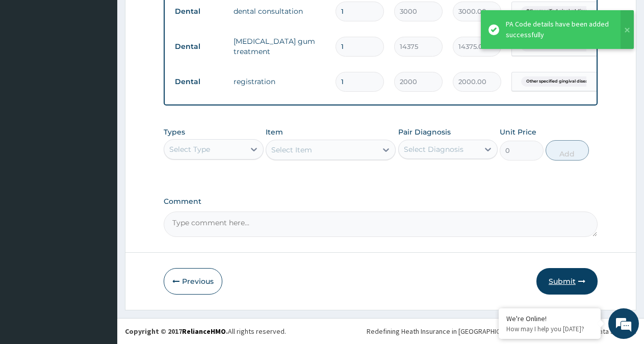  What do you see at coordinates (174, 132) in the screenshot?
I see `label: Types` at bounding box center [174, 132].